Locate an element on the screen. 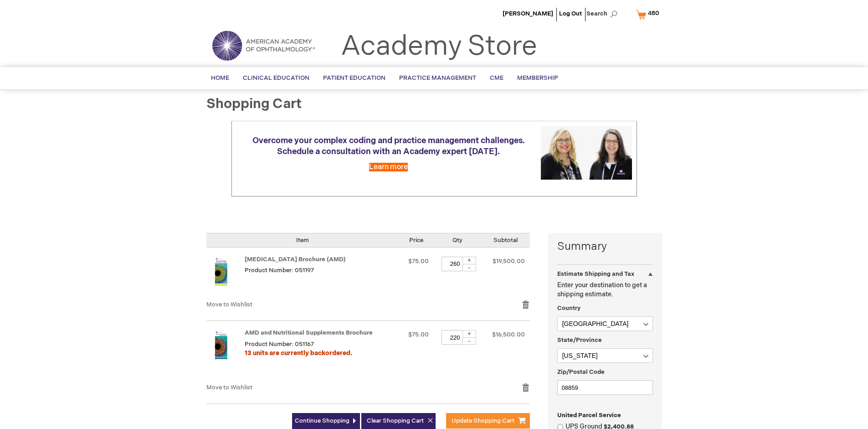 The width and height of the screenshot is (868, 429). a: Age-Related Macular Degeneration Brochure (AMD) is located at coordinates (225, 274).